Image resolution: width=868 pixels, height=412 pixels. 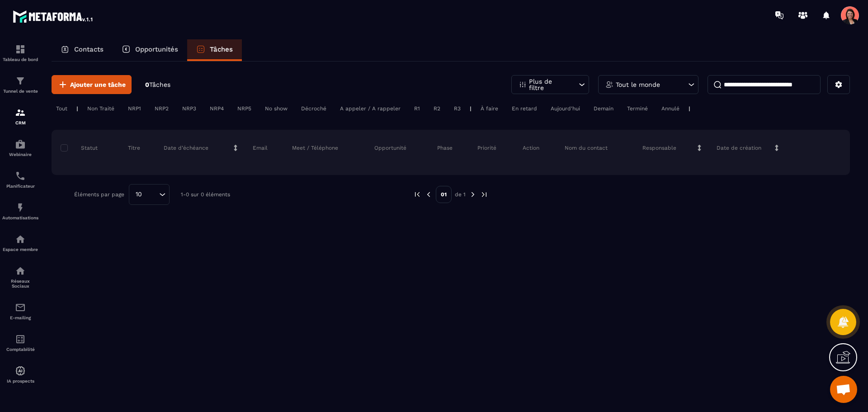 I want to click on a: Contacts, so click(x=81, y=50).